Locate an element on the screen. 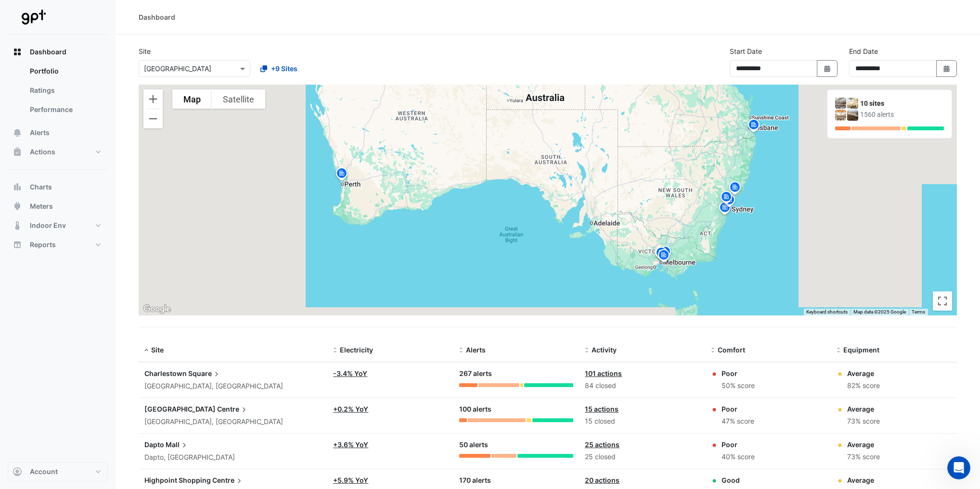 This screenshot has width=980, height=489. div: 82% score is located at coordinates (864, 386).